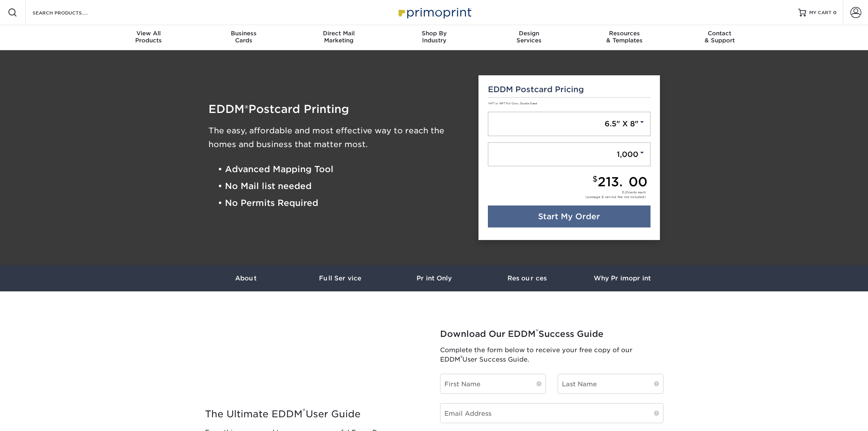 Image resolution: width=868 pixels, height=431 pixels. I want to click on h2: The Ultimate EDDM User Guide, so click(310, 414).